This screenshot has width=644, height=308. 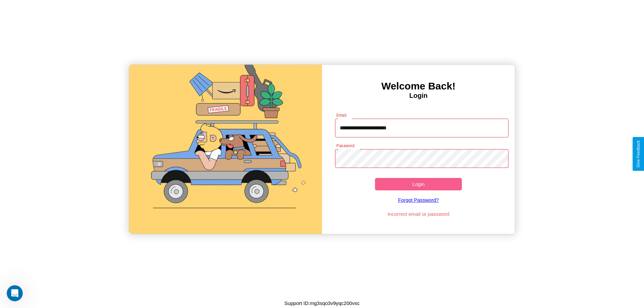 I want to click on div: Give Feedback, so click(x=639, y=154).